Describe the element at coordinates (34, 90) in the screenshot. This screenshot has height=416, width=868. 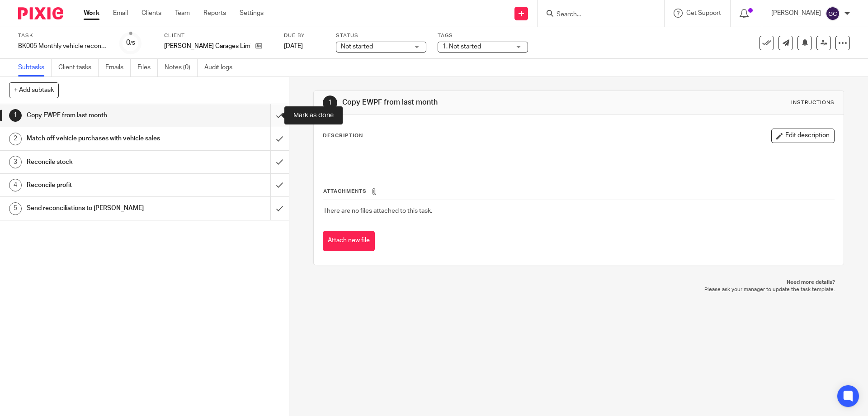
I see `button: + Add subtask` at that location.